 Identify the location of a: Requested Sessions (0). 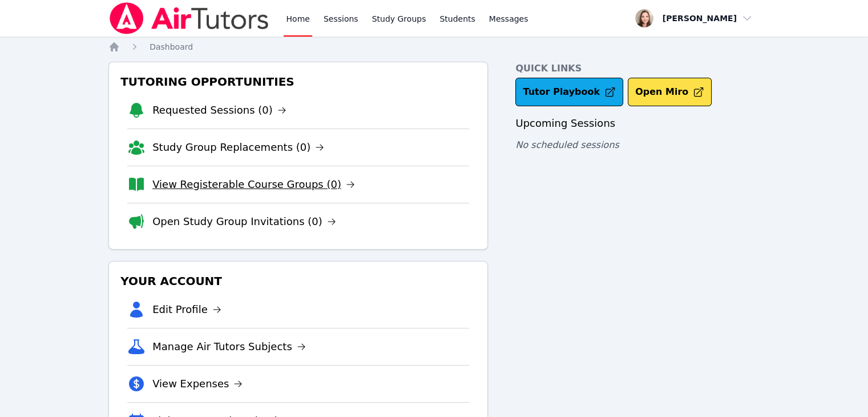
(219, 111).